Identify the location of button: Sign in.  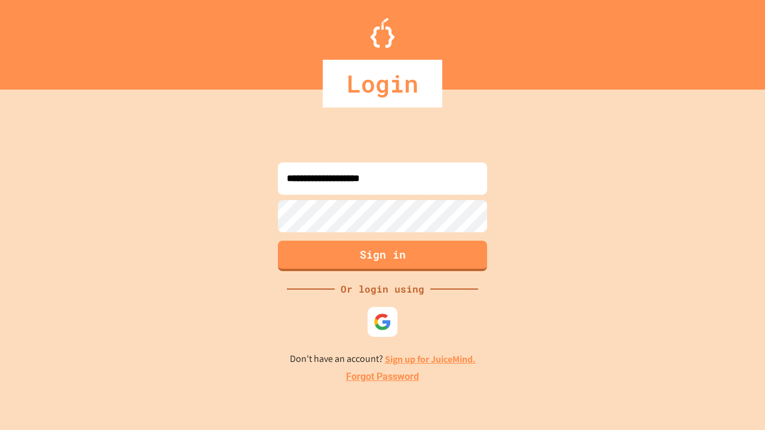
(382, 256).